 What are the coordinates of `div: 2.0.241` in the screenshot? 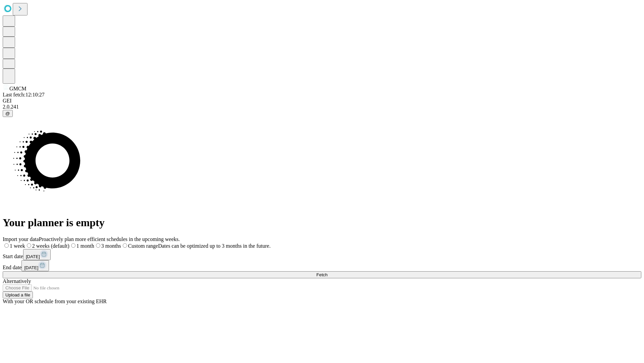 It's located at (322, 107).